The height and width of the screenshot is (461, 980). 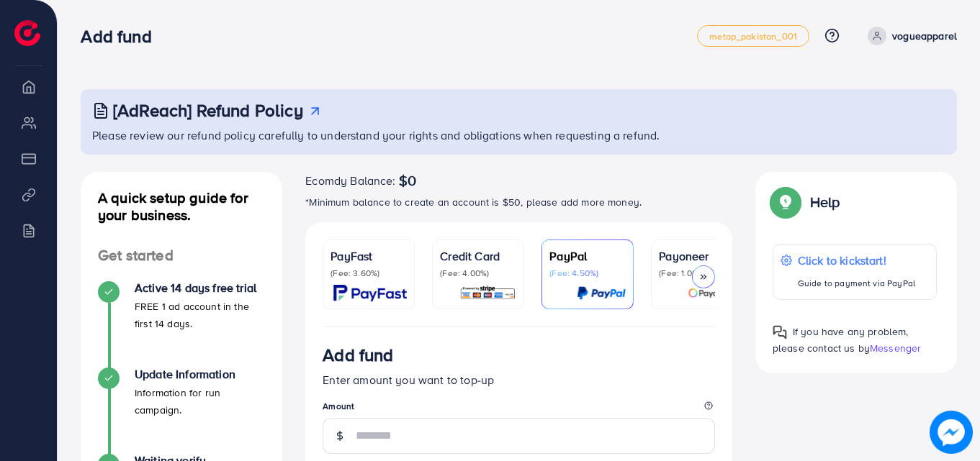 I want to click on p: *Minimum balance to create an account is $50, please add more money., so click(x=519, y=202).